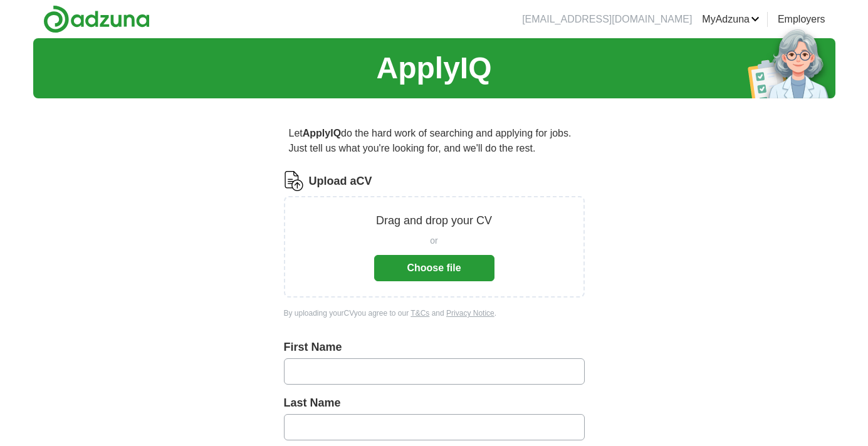 This screenshot has height=446, width=868. What do you see at coordinates (470, 313) in the screenshot?
I see `a: Privacy Notice` at bounding box center [470, 313].